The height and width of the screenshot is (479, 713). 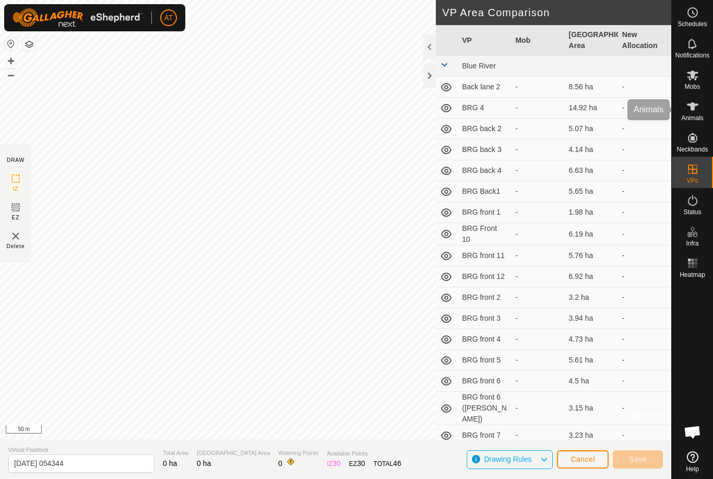 What do you see at coordinates (638, 459) in the screenshot?
I see `button: Save` at bounding box center [638, 459].